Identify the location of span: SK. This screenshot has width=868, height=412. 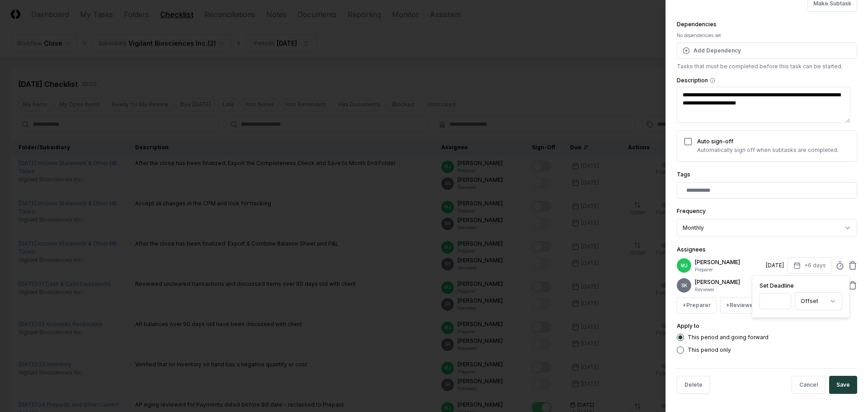
(684, 285).